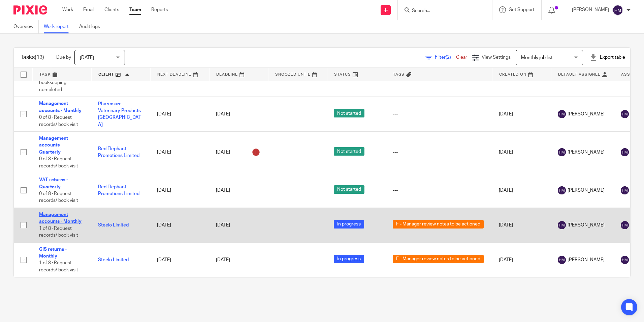 The height and width of the screenshot is (322, 644). What do you see at coordinates (64, 58) in the screenshot?
I see `p: Due by` at bounding box center [64, 58].